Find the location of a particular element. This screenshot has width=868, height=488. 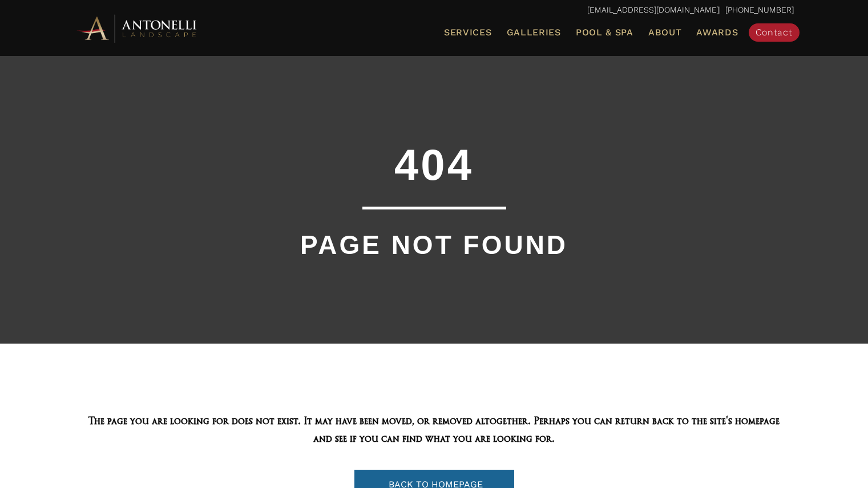

img: Antonelli Horizontal Logo is located at coordinates (137, 28).